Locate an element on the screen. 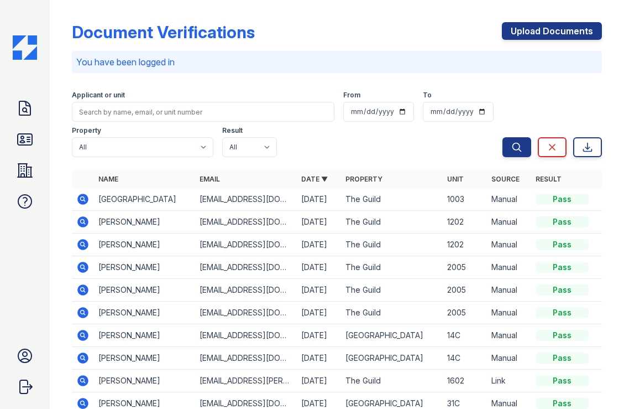 The height and width of the screenshot is (409, 624). div: Document Verifications is located at coordinates (163, 32).